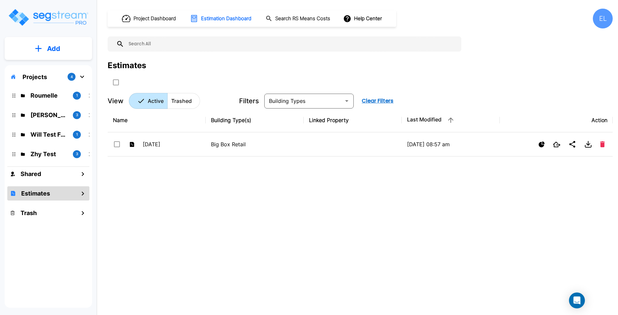 This screenshot has height=315, width=618. I want to click on button: Delete, so click(602, 144).